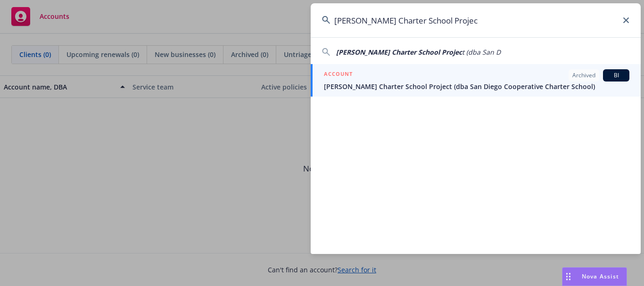 The width and height of the screenshot is (644, 286). What do you see at coordinates (616, 76) in the screenshot?
I see `span: BI` at bounding box center [616, 76].